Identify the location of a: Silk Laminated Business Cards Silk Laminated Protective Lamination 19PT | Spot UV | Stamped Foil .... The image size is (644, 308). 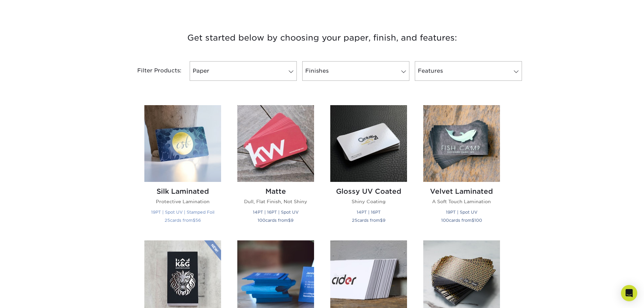
(183, 168).